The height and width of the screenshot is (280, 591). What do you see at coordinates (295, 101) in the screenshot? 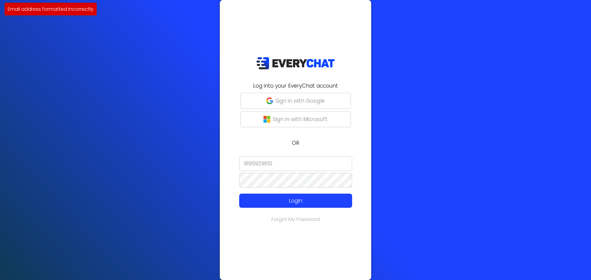
I see `button: Sign in with Google` at bounding box center [295, 101].